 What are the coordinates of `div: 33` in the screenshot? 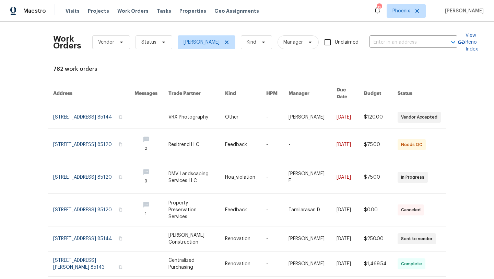 It's located at (379, 8).